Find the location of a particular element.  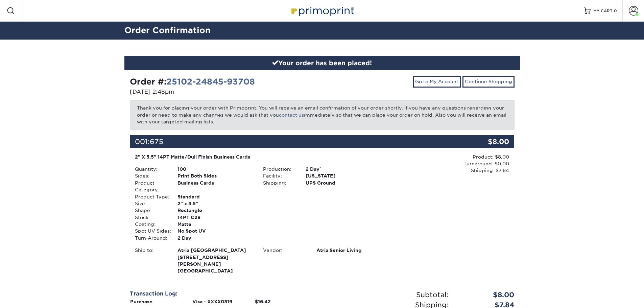

a: Continue Shopping is located at coordinates (489, 82).